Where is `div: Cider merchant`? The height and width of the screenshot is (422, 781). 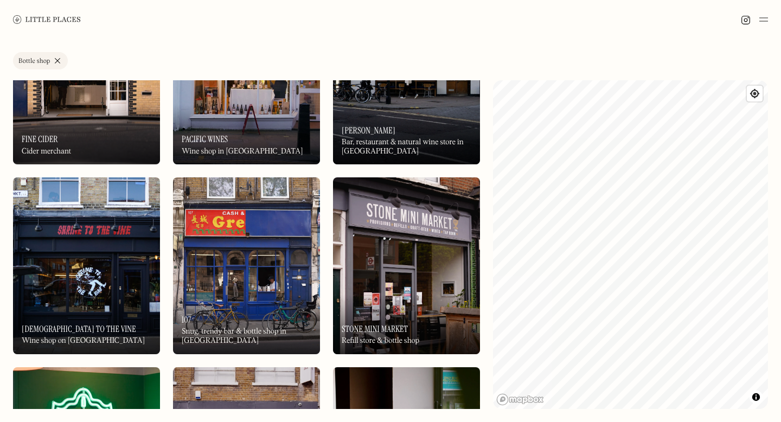 div: Cider merchant is located at coordinates (46, 151).